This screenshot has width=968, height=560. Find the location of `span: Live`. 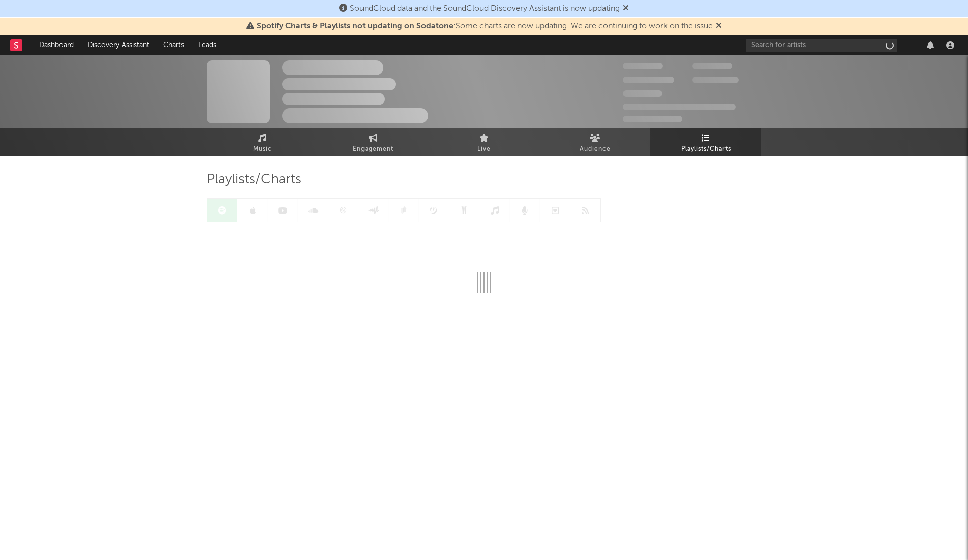

span: Live is located at coordinates (484, 149).